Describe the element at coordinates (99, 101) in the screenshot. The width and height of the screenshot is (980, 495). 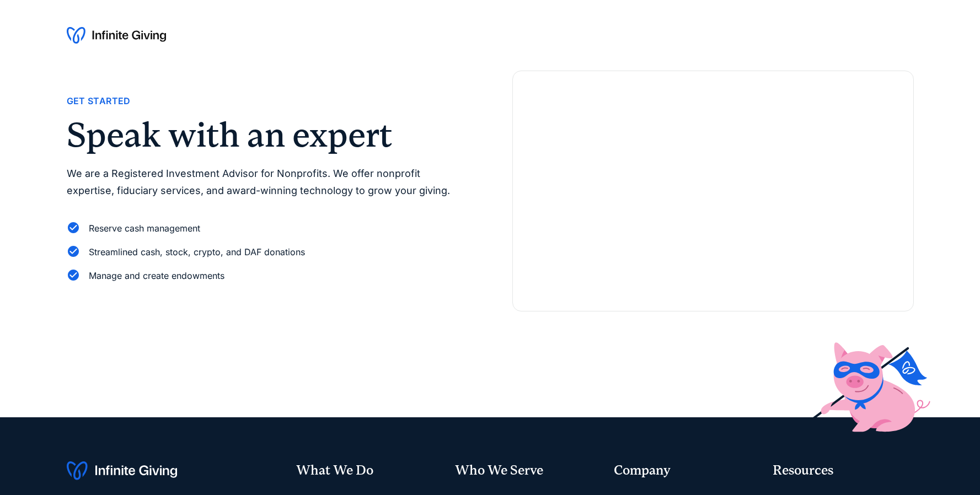
I see `div: Get Started` at that location.